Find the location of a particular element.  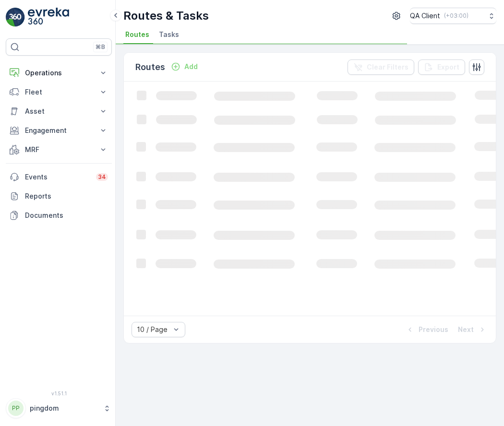

p: Previous is located at coordinates (434, 329).